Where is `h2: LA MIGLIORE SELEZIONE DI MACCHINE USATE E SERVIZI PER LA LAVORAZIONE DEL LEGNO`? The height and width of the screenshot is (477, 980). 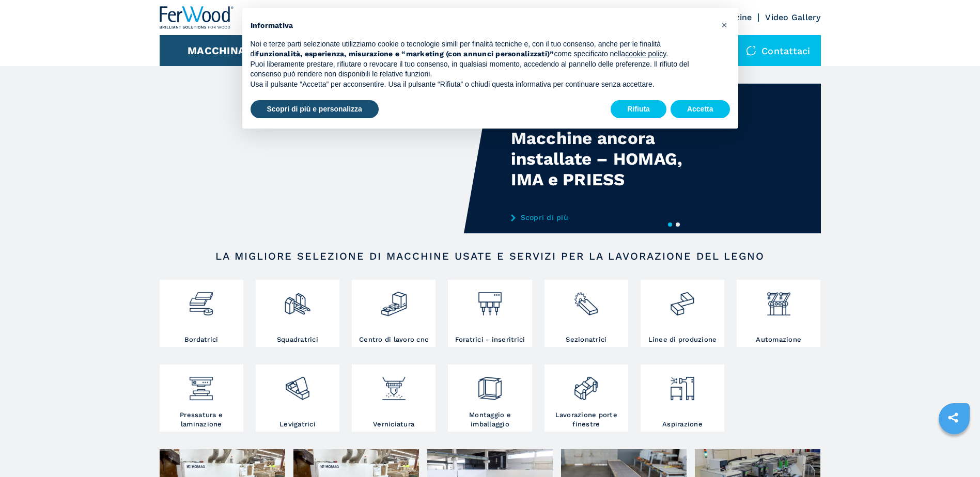 h2: LA MIGLIORE SELEZIONE DI MACCHINE USATE E SERVIZI PER LA LAVORAZIONE DEL LEGNO is located at coordinates (490, 256).